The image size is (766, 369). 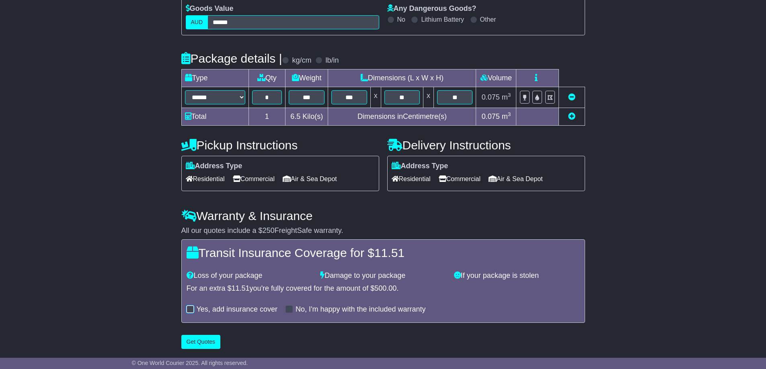 I want to click on td: Dimensions (L x W x H), so click(x=402, y=78).